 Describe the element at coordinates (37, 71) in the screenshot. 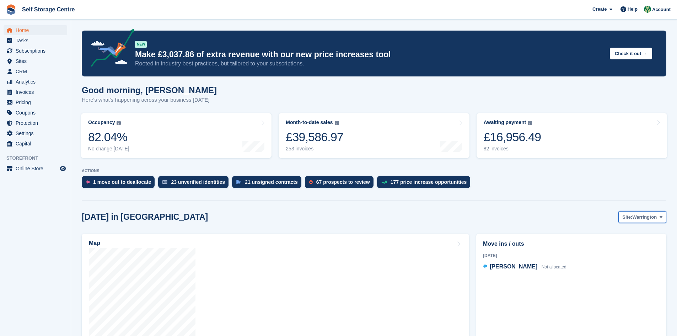

I see `span: CRM` at that location.